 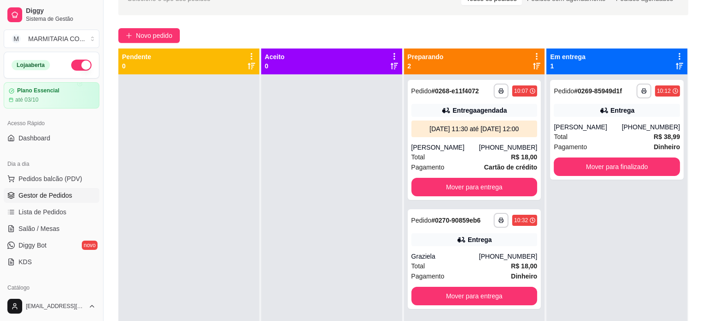 I want to click on span: Novo pedido, so click(x=154, y=36).